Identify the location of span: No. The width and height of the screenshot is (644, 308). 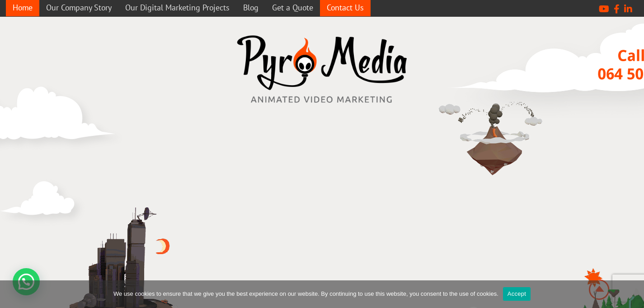
(633, 294).